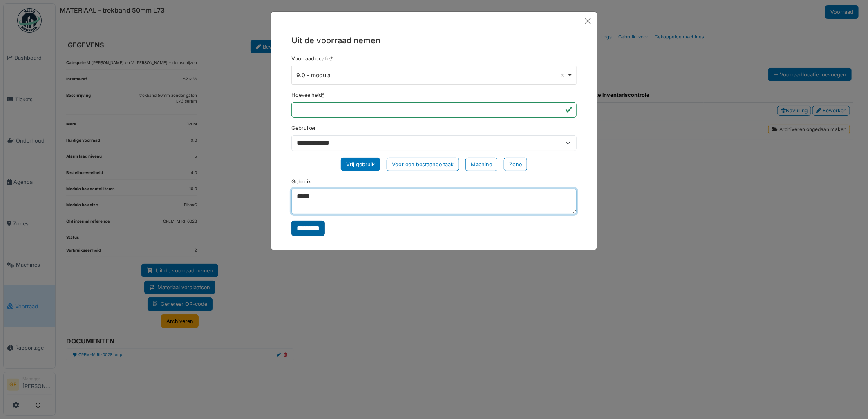 This screenshot has height=419, width=868. I want to click on button: Remove item: '120489', so click(562, 75).